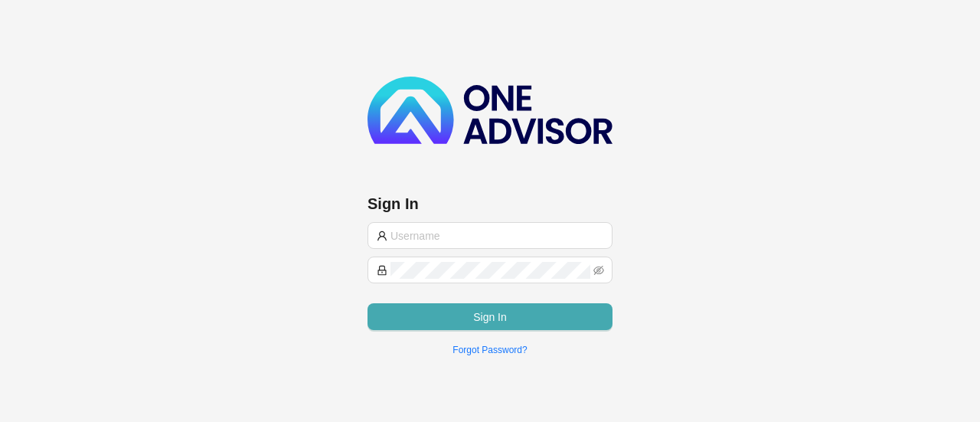 This screenshot has height=422, width=980. What do you see at coordinates (497, 236) in the screenshot?
I see `input: Username` at bounding box center [497, 236].